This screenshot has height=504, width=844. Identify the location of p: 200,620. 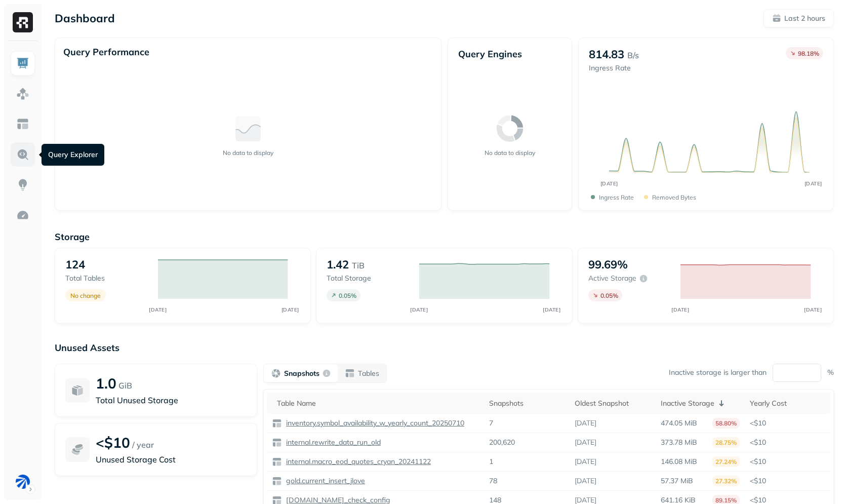
(502, 442).